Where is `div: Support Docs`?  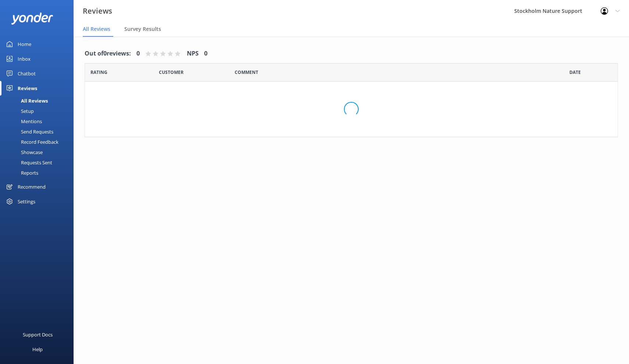 div: Support Docs is located at coordinates (38, 335).